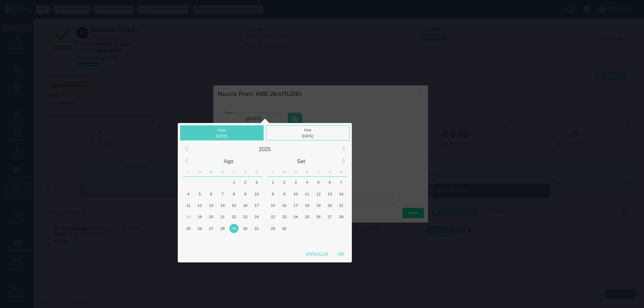 The image size is (644, 308). What do you see at coordinates (223, 228) in the screenshot?
I see `div: Giovedì, Agosto 28` at bounding box center [223, 228].